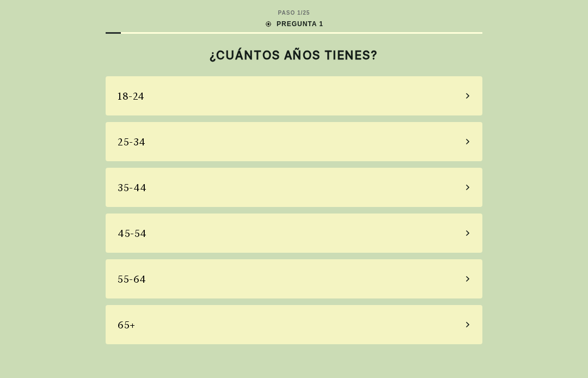 The image size is (588, 378). What do you see at coordinates (294, 13) in the screenshot?
I see `div: PASO 1 / 25` at bounding box center [294, 13].